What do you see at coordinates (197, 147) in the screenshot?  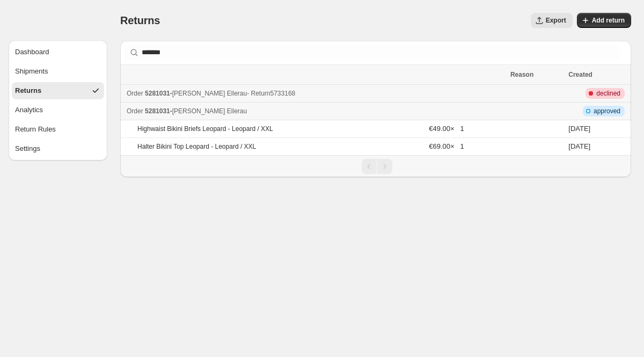 I see `p: Halter Bikini Top Leopard - Leopard / XXL` at bounding box center [197, 147].